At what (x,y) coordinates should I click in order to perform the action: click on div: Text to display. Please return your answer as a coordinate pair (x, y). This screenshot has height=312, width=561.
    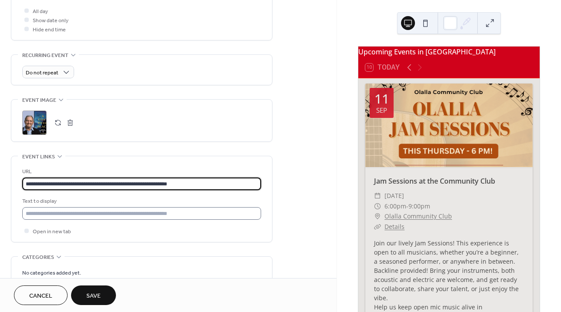
    Looking at the image, I should click on (141, 201).